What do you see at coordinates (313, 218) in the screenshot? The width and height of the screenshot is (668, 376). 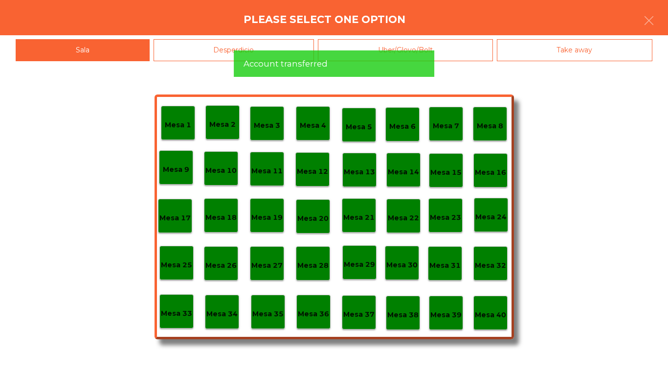 I see `p: Mesa 20` at bounding box center [313, 218].